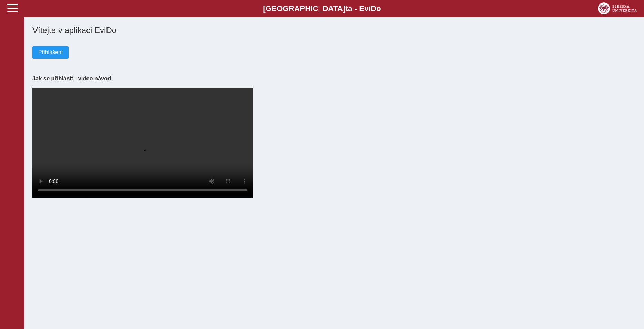  I want to click on h1: Vítejte v aplikaci EviDo, so click(334, 30).